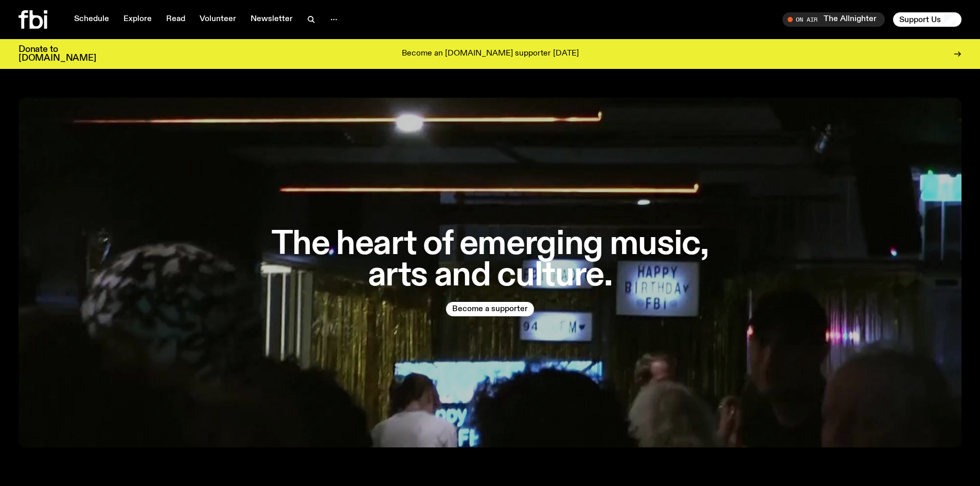 Image resolution: width=980 pixels, height=486 pixels. I want to click on button: On AirThe Allnighter, so click(834, 20).